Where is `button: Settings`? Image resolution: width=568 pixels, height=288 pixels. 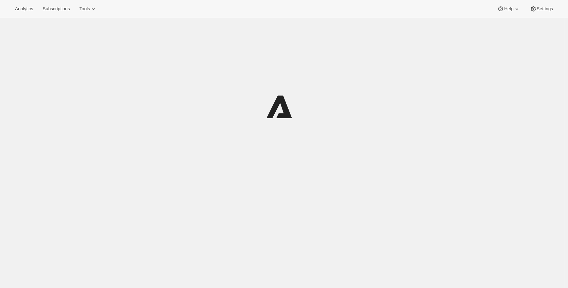
button: Settings is located at coordinates (542, 9).